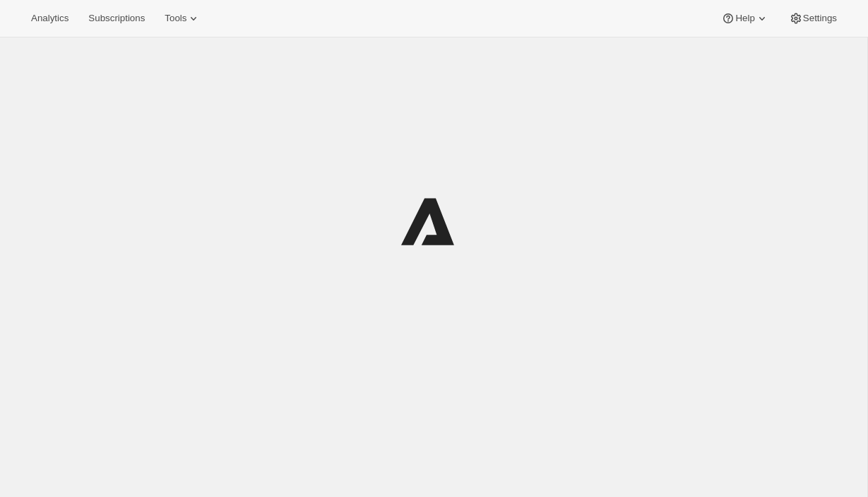  I want to click on button: Help, so click(744, 19).